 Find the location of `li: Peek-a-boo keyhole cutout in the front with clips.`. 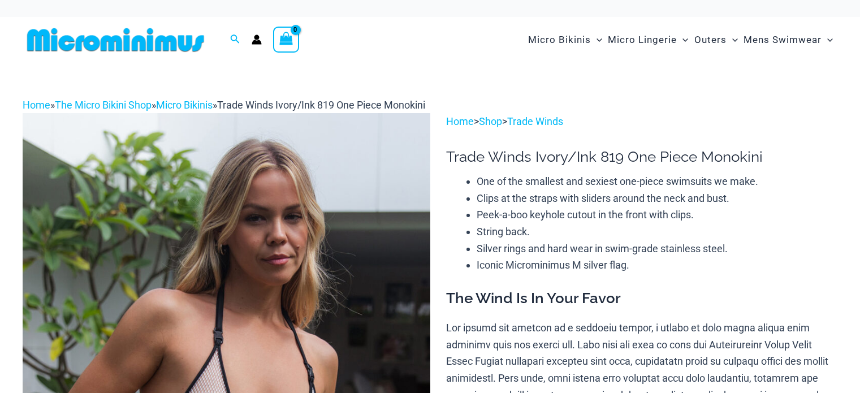

li: Peek-a-boo keyhole cutout in the front with clips. is located at coordinates (657, 215).